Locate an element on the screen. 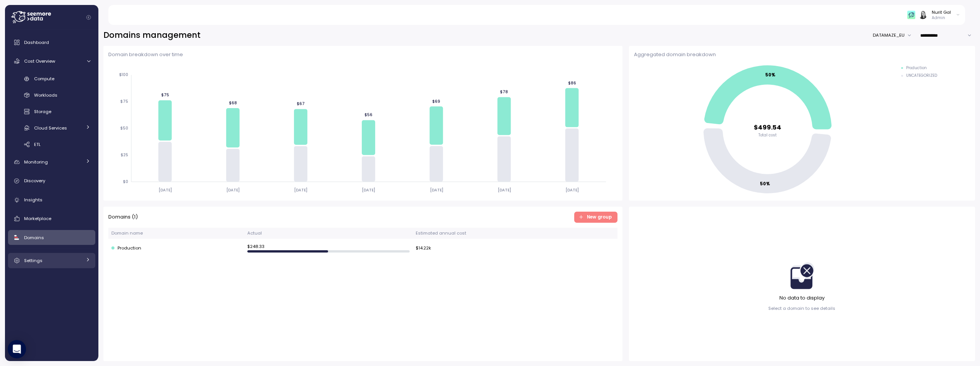 This screenshot has height=366, width=980. a: Domains is located at coordinates (51, 238).